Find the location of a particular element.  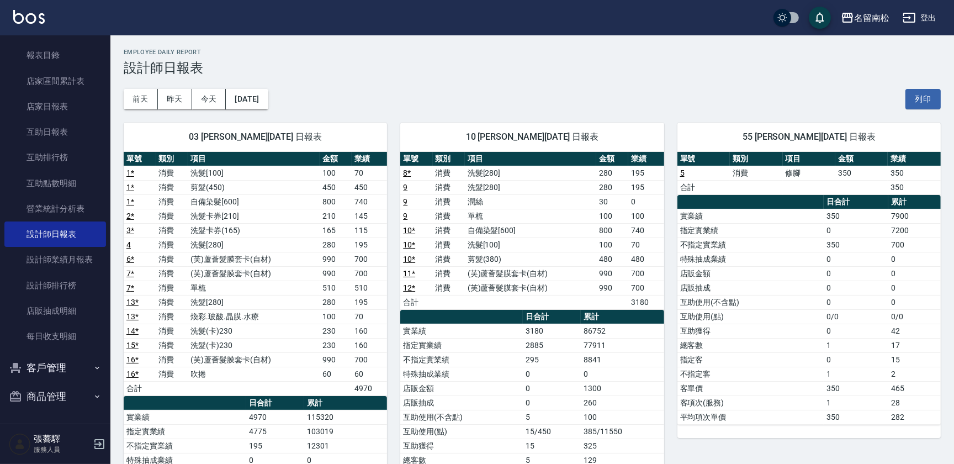

a: 4 is located at coordinates (129, 245).